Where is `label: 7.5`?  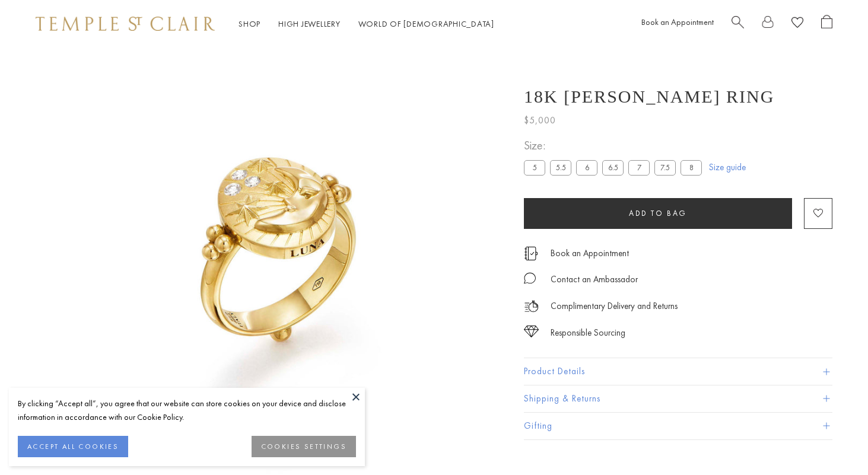 label: 7.5 is located at coordinates (665, 168).